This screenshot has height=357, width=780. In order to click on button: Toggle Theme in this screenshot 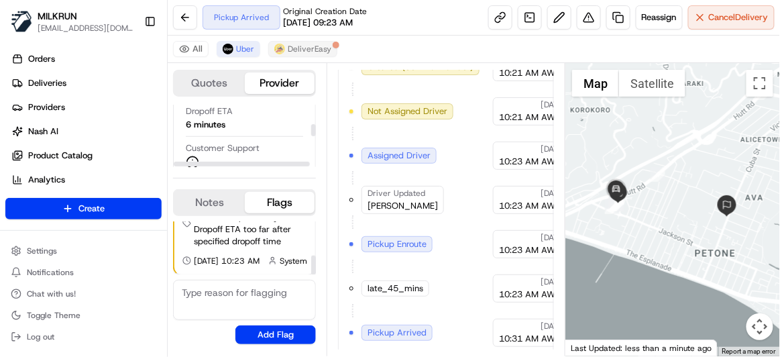, I will do `click(83, 315)`.